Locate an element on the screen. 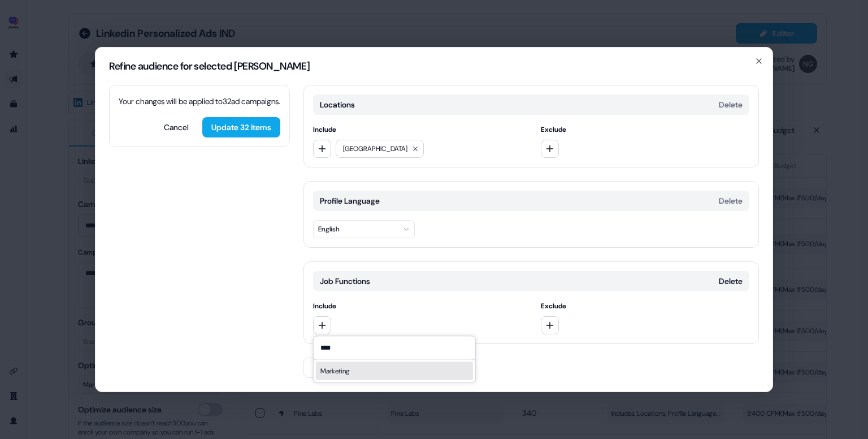  button: Add category is located at coordinates (344, 367).